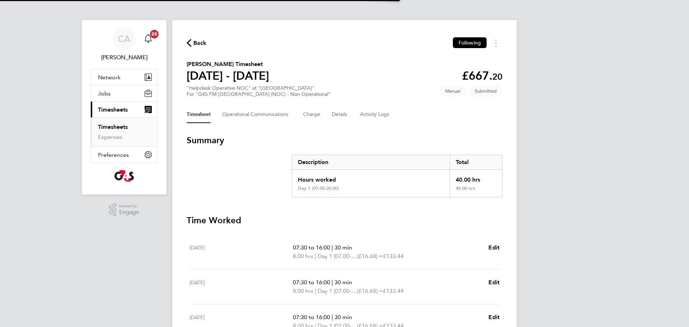 The image size is (689, 327). What do you see at coordinates (318, 188) in the screenshot?
I see `div: Day 1 (07.00-20.00)` at bounding box center [318, 188].